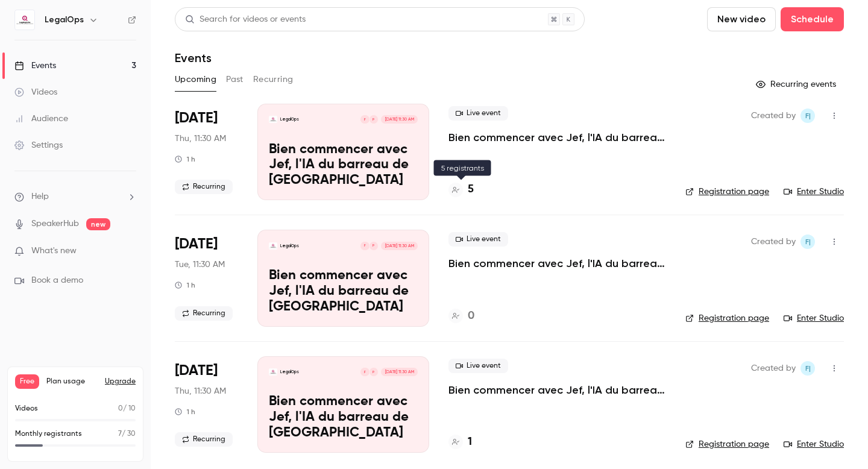 The width and height of the screenshot is (868, 469). Describe the element at coordinates (55, 224) in the screenshot. I see `a: SpeakerHub` at that location.